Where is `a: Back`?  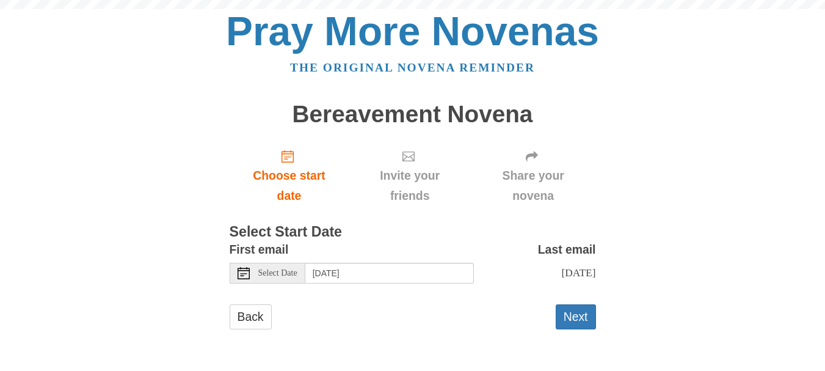
a: Back is located at coordinates (251, 316).